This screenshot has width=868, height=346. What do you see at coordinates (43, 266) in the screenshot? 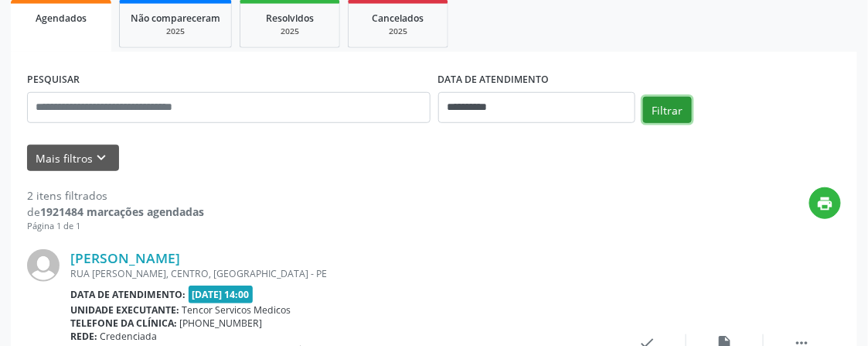
I see `img: img` at bounding box center [43, 266].